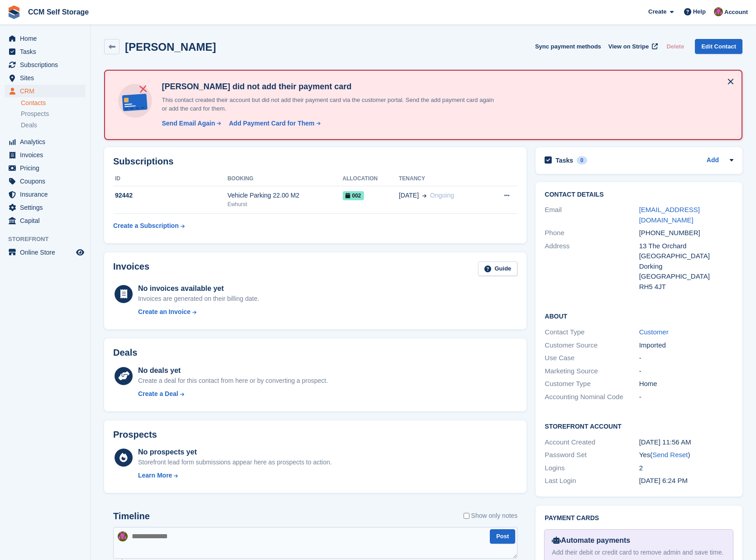 This screenshot has height=560, width=756. Describe the element at coordinates (592, 442) in the screenshot. I see `div: Account Created` at that location.